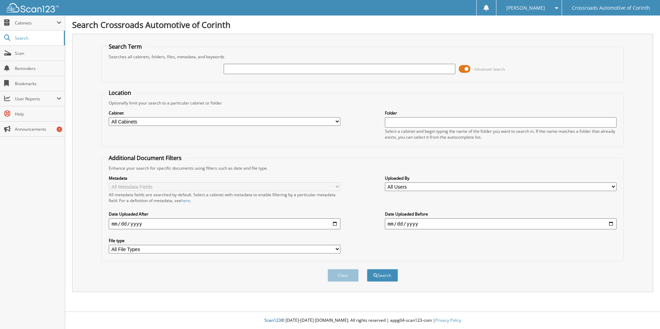  Describe the element at coordinates (38, 83) in the screenshot. I see `span: Bookmarks` at that location.